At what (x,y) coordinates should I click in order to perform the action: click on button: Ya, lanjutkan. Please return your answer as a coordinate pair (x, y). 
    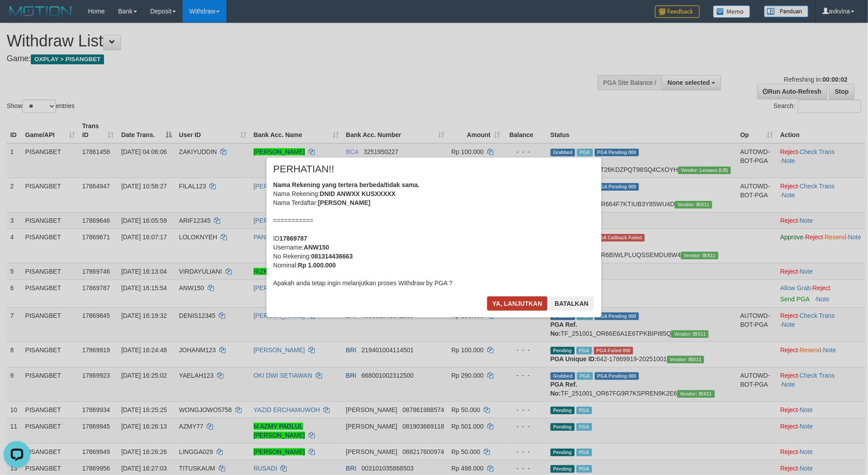
    Looking at the image, I should click on (517, 304).